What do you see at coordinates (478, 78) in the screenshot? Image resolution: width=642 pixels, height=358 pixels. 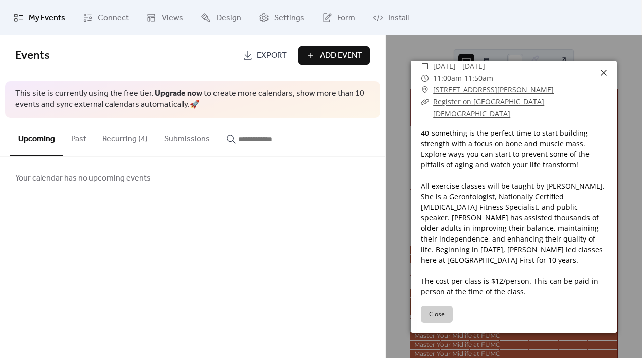 I see `span: 11:50am` at bounding box center [478, 78].